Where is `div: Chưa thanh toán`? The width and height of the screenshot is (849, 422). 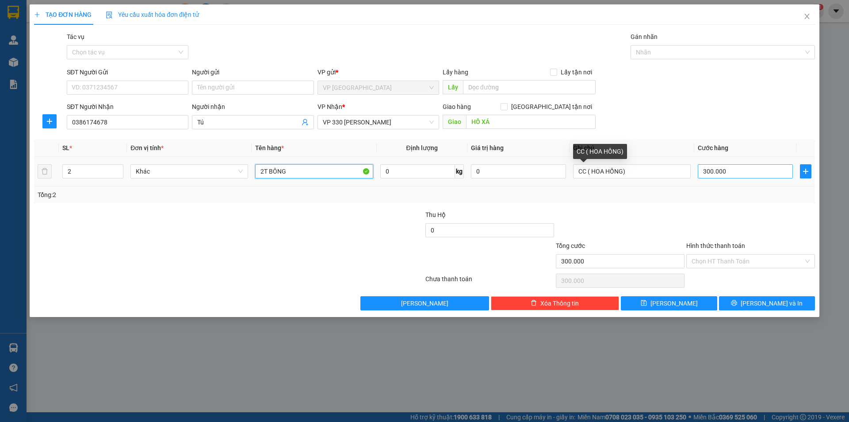
div: Chưa thanh toán is located at coordinates (490, 281).